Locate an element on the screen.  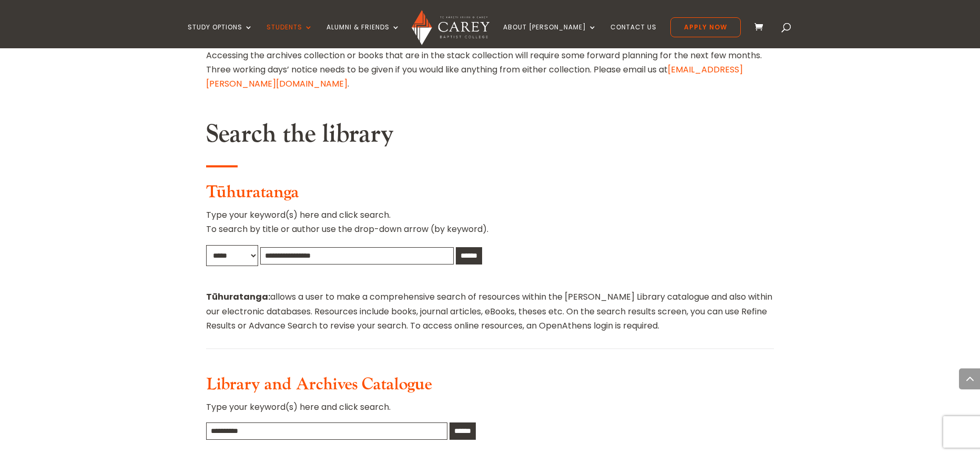
a: Alumni & Friends is located at coordinates (363, 36).